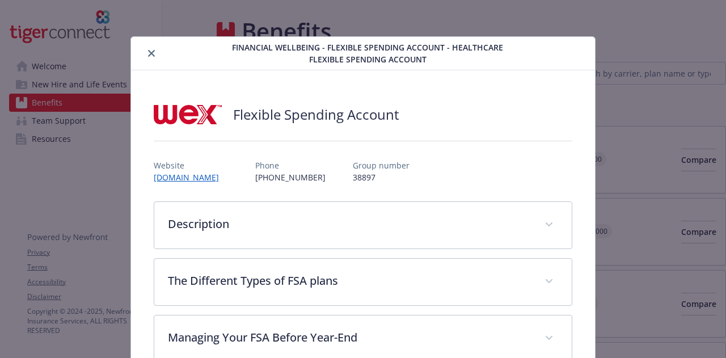  Describe the element at coordinates (151, 53) in the screenshot. I see `button: close` at that location.